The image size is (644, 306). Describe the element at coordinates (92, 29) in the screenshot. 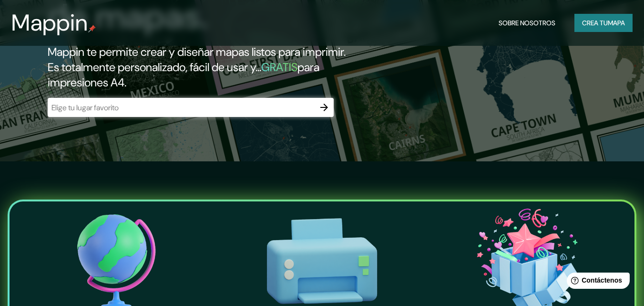

I see `img: pin de mapeo` at that location.